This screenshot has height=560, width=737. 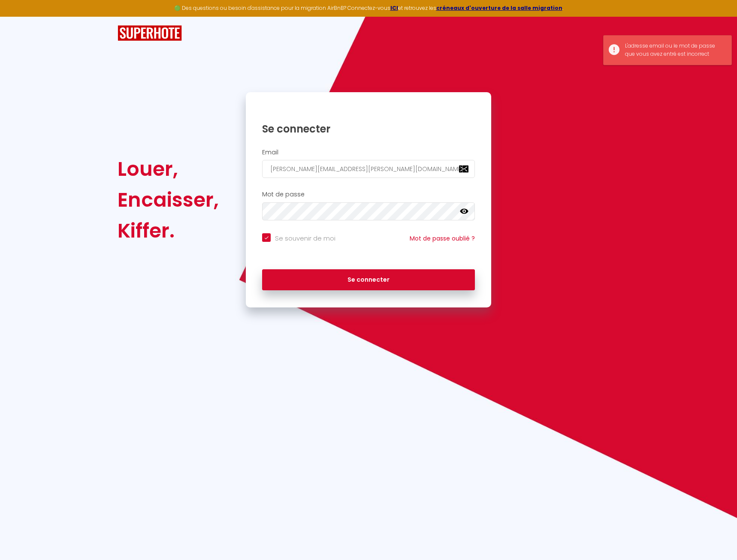 What do you see at coordinates (499, 8) in the screenshot?
I see `strong: créneaux d'ouverture de la salle migration` at bounding box center [499, 8].